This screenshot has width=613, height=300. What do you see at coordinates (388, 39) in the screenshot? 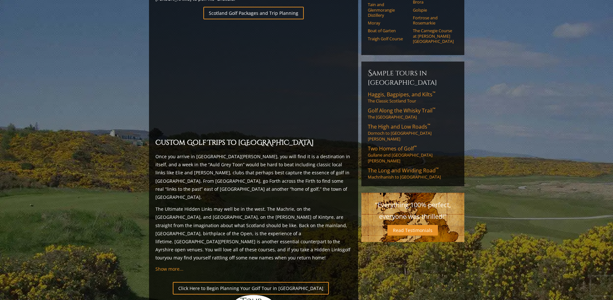
I see `a: Traigh Golf Course` at bounding box center [388, 39].